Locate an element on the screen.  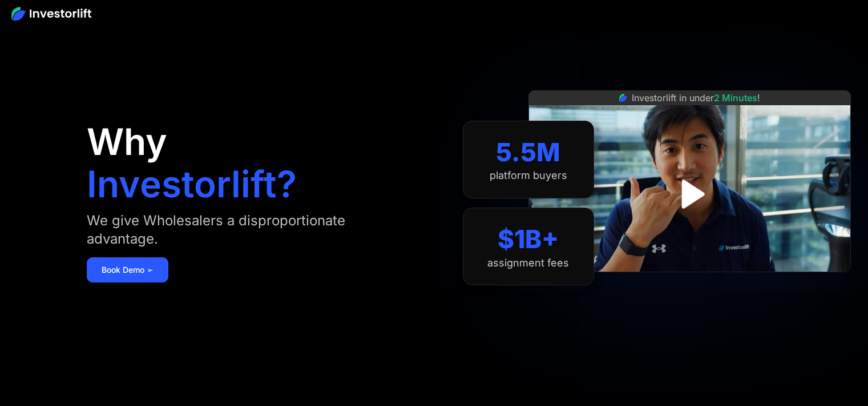
div: $1B+ is located at coordinates (528, 239).